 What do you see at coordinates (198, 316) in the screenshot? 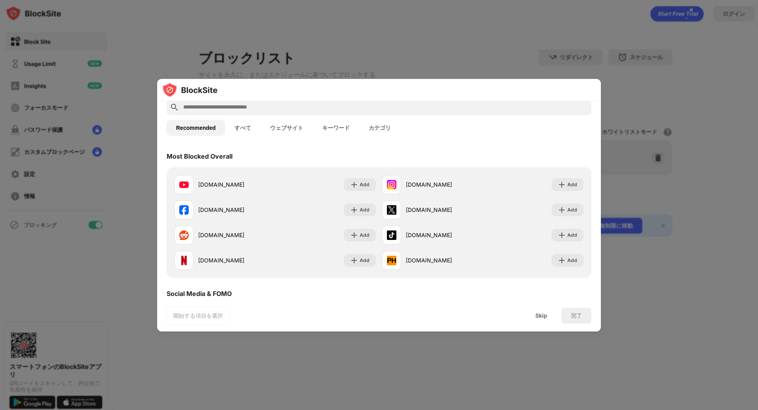
I see `div: 開始する項目を選択` at bounding box center [198, 316].